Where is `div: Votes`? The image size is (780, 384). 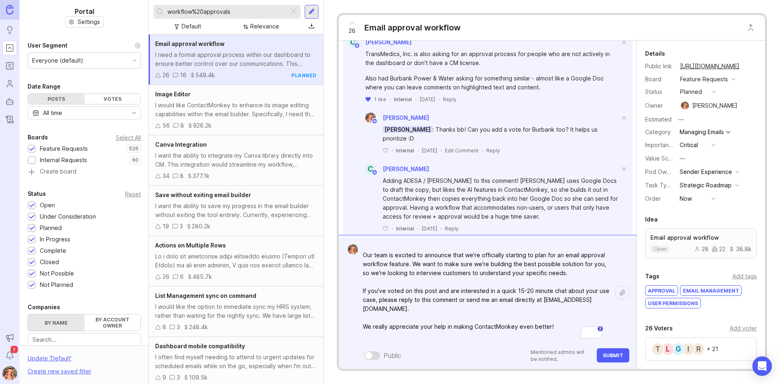
div: Votes is located at coordinates (113, 99).